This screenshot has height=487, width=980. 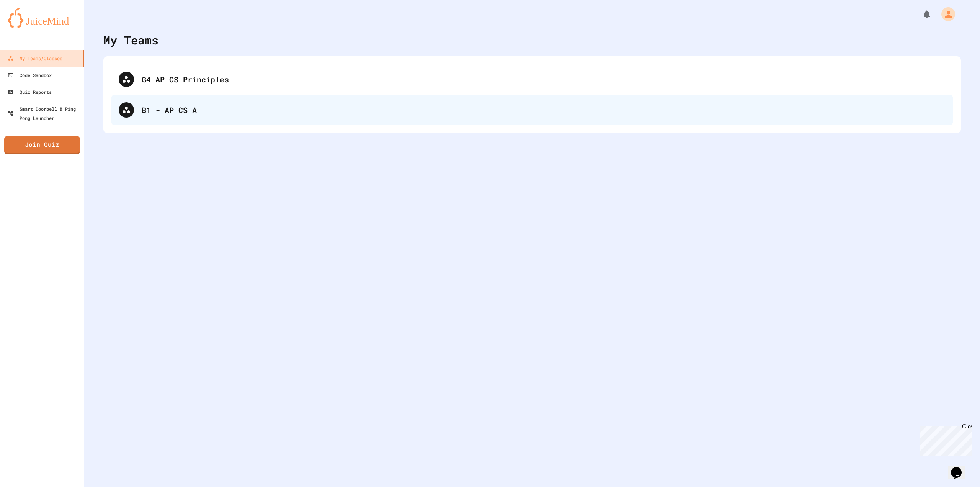 What do you see at coordinates (131, 40) in the screenshot?
I see `div: My Teams` at bounding box center [131, 40].